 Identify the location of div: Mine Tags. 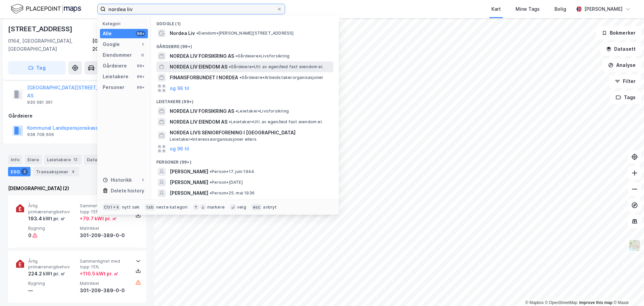
(527, 9).